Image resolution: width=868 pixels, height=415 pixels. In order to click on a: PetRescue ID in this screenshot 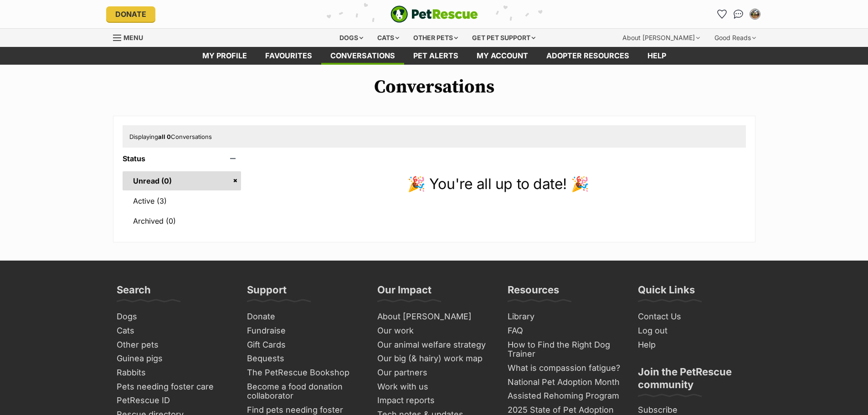, I will do `click(173, 400)`.